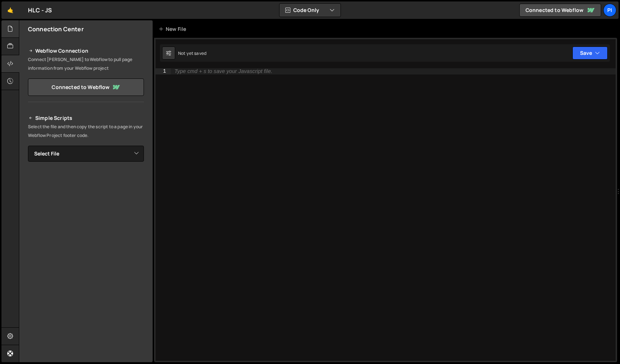 Image resolution: width=620 pixels, height=364 pixels. What do you see at coordinates (610, 10) in the screenshot?
I see `a: Pi` at bounding box center [610, 10].